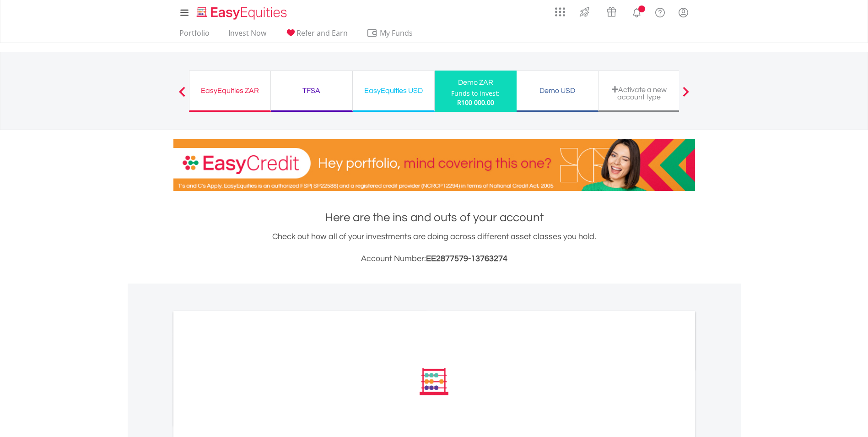  Describe the element at coordinates (560, 12) in the screenshot. I see `img: grid-menu-icon.svg` at that location.